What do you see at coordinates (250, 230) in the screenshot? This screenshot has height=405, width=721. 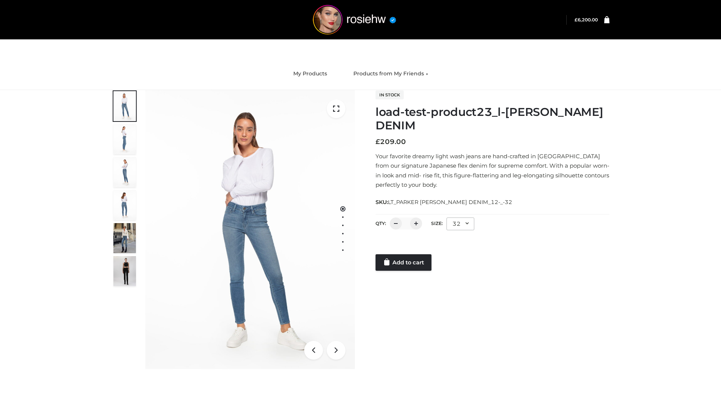 I see `img: 2001KLX-Ava-skinny-cove-1-scaled_9b141654-9513-48e5-b76c-3dc7db129200` at bounding box center [250, 230].